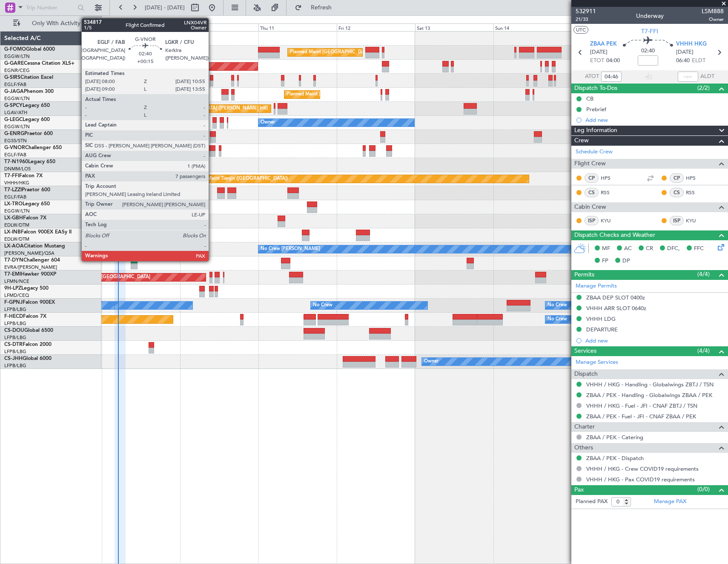 The width and height of the screenshot is (728, 564). What do you see at coordinates (17, 295) in the screenshot?
I see `a: LFMD/CEQ` at bounding box center [17, 295].